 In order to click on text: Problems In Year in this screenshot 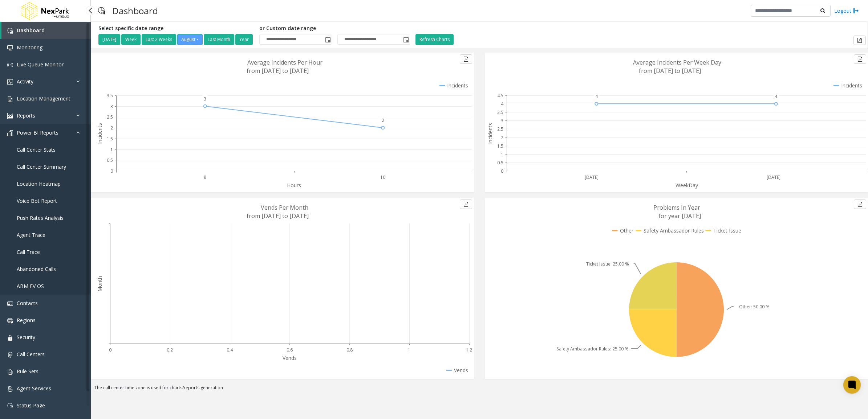, I will do `click(677, 208)`.